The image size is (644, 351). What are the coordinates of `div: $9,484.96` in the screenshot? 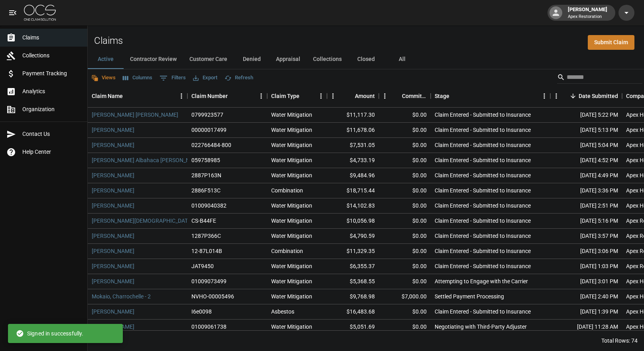 It's located at (353, 176).